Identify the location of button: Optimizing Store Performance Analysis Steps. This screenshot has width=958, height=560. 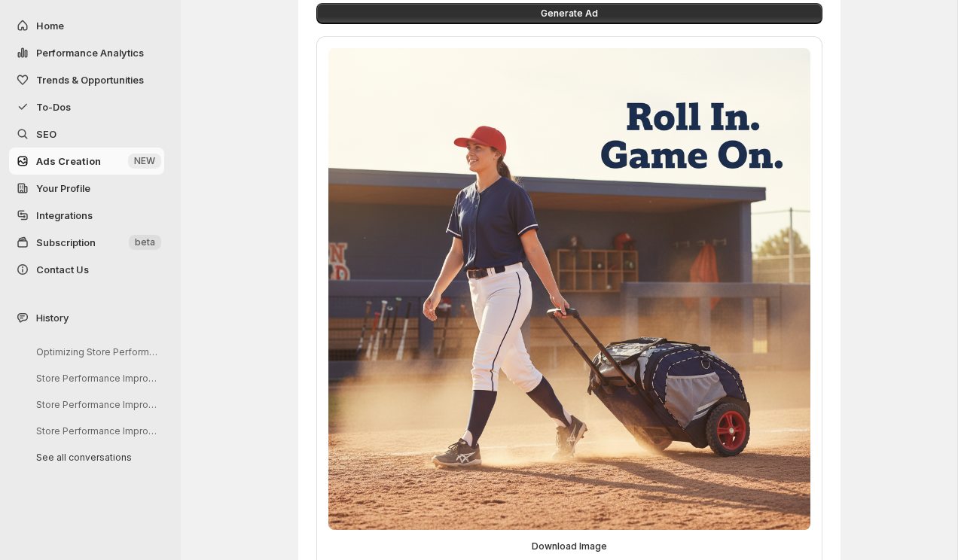
(96, 351).